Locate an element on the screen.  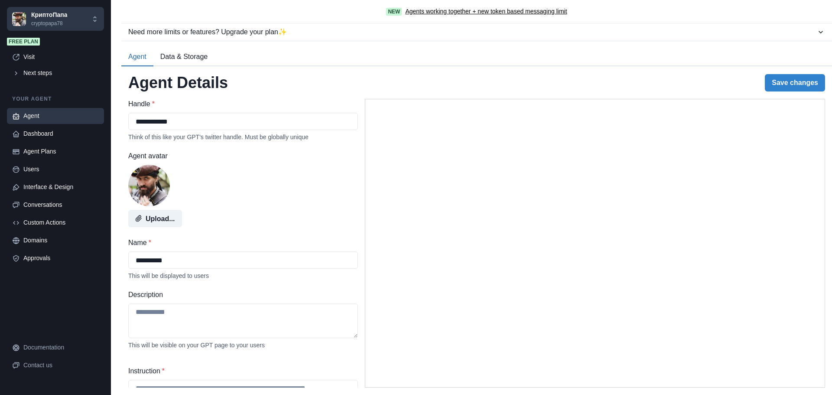
div: Contact us is located at coordinates (61, 365).